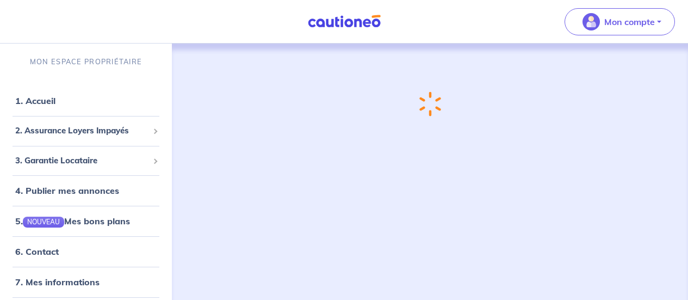  I want to click on div: 2. Assurance Loyers Impayés, so click(86, 131).